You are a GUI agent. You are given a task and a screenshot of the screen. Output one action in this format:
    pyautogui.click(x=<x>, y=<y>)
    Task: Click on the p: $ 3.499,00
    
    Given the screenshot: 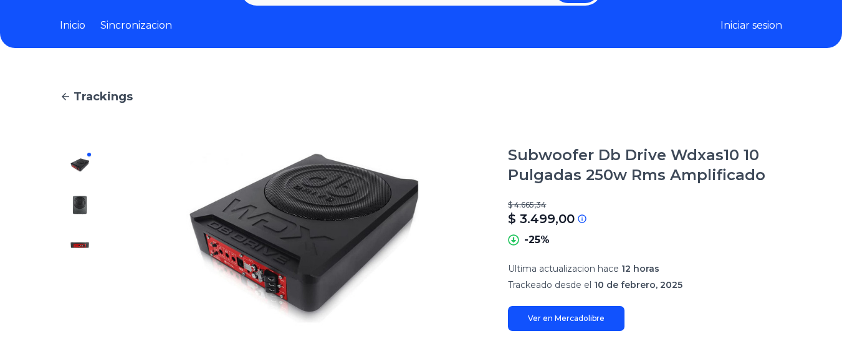 What is the action you would take?
    pyautogui.click(x=541, y=219)
    